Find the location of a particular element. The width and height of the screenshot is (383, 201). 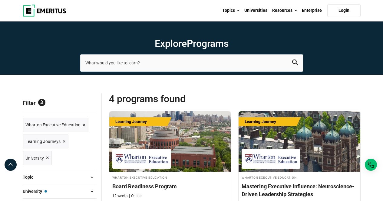

a: Learning Journeys × is located at coordinates (45, 142).